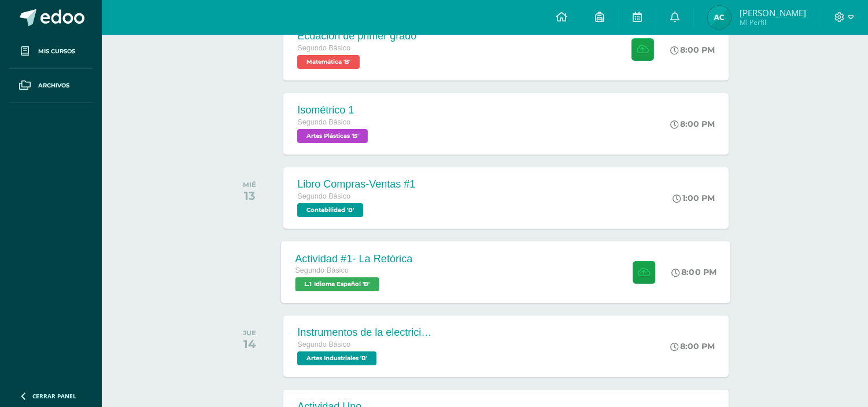  What do you see at coordinates (51, 85) in the screenshot?
I see `a: Archivos` at bounding box center [51, 85].